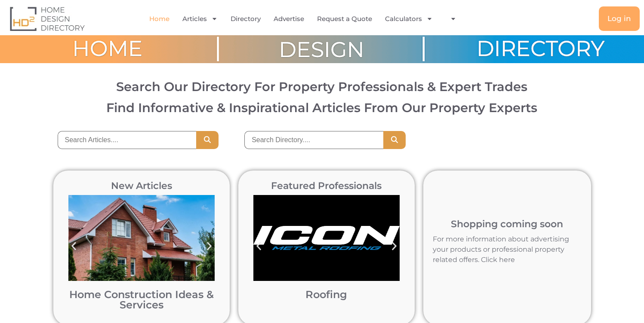 Image resolution: width=644 pixels, height=323 pixels. Describe the element at coordinates (246, 19) in the screenshot. I see `a: Directory` at that location.